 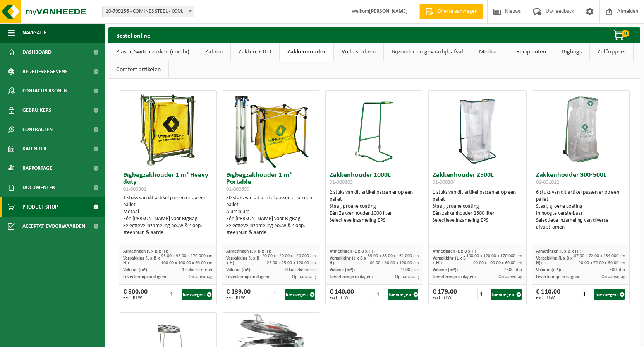 What do you see at coordinates (374, 180) in the screenshot?
I see `h3: Zakkenhouder 1000L` at bounding box center [374, 180].